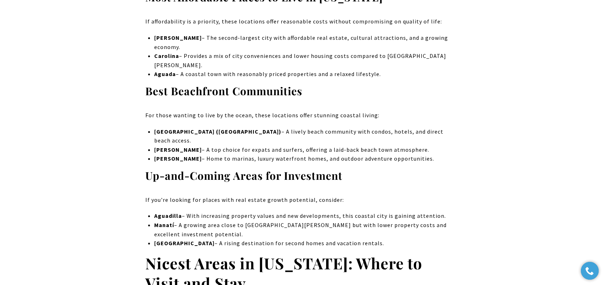  I want to click on li: – A lively beach community with condos, hotels, and direct beach access., so click(306, 136).